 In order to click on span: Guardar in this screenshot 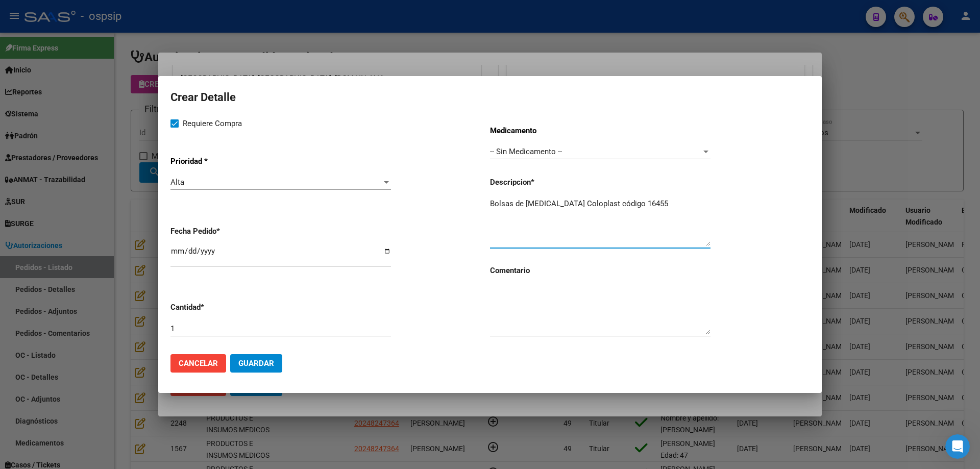, I will do `click(256, 363)`.